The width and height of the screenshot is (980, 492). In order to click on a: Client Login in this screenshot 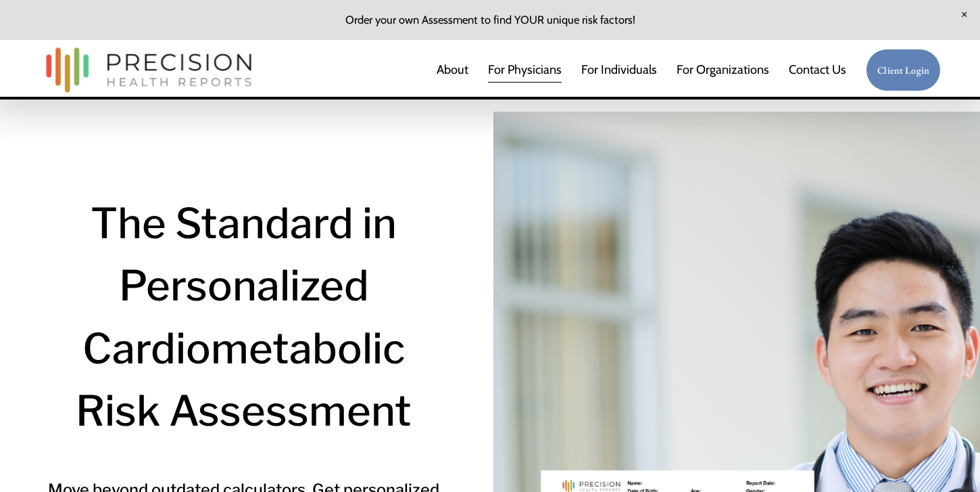, I will do `click(903, 69)`.